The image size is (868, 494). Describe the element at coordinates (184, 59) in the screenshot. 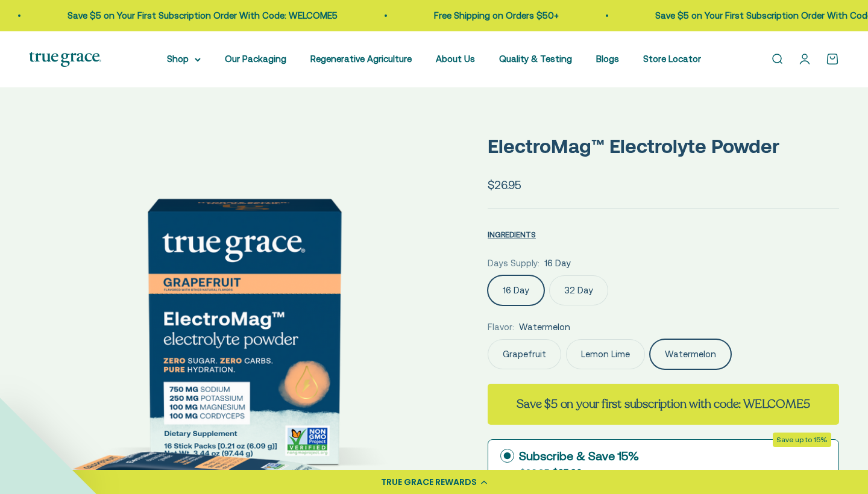

I see `summary: Shop` at that location.